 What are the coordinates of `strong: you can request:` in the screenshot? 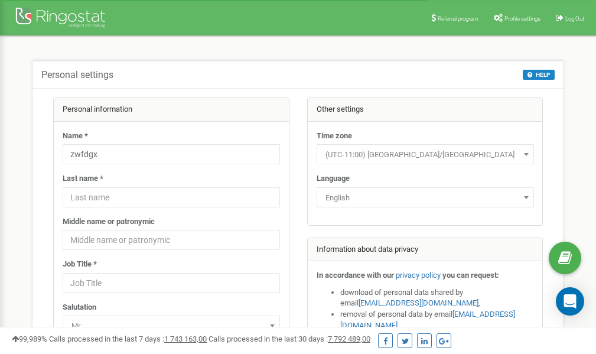 It's located at (471, 275).